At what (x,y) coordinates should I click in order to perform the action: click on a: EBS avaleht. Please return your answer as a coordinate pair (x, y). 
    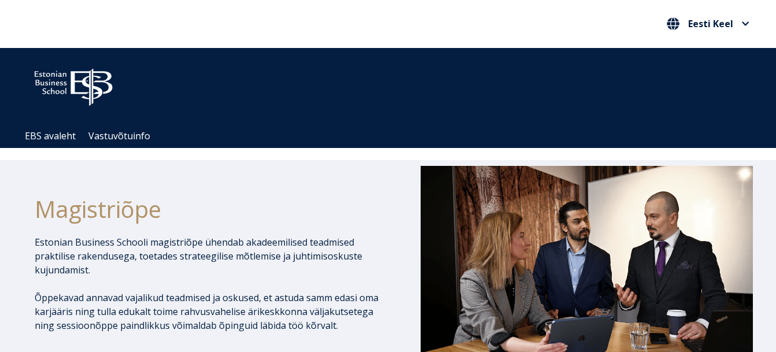
    Looking at the image, I should click on (50, 136).